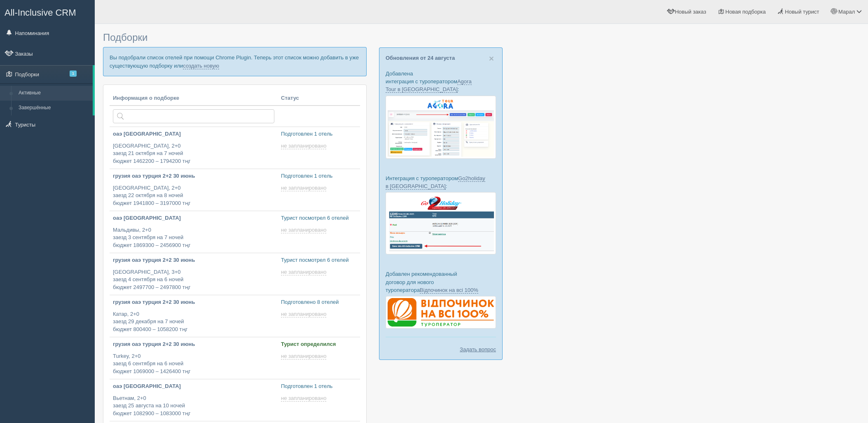 The width and height of the screenshot is (868, 423). I want to click on span: Марал, so click(846, 12).